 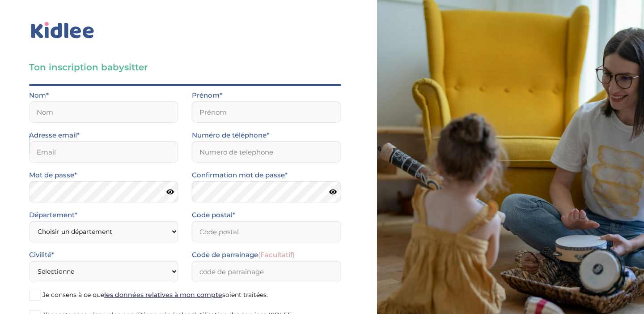 What do you see at coordinates (62, 31) in the screenshot?
I see `img: logo_kidlee_bleu` at bounding box center [62, 31].